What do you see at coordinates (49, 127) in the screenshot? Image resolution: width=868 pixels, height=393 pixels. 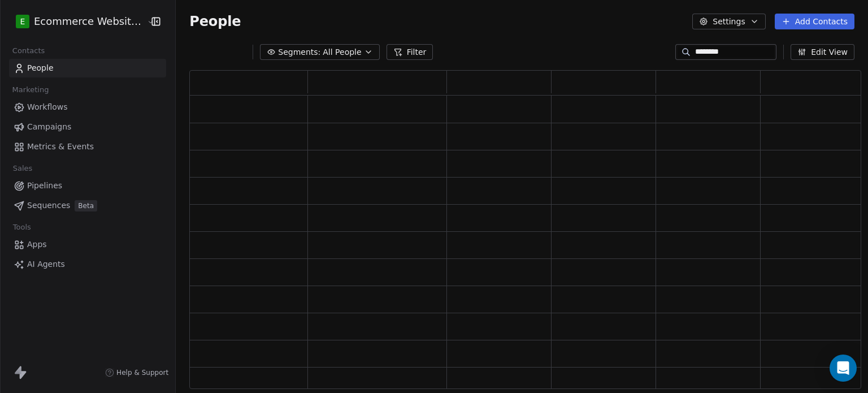 I see `span: Campaigns` at bounding box center [49, 127].